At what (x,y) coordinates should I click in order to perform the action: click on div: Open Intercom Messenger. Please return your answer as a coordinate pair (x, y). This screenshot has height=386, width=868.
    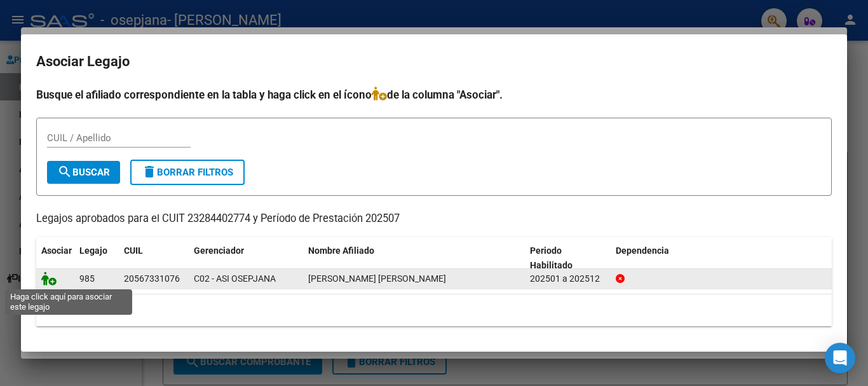
    Looking at the image, I should click on (840, 358).